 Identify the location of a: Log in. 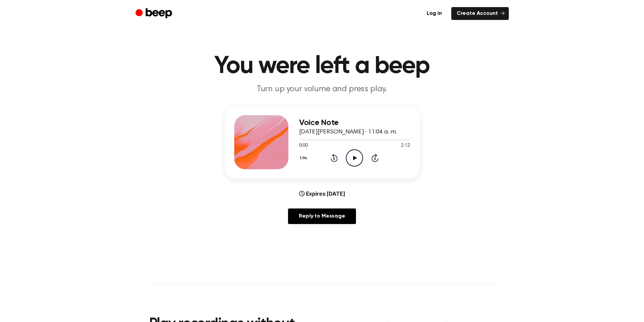
(434, 13).